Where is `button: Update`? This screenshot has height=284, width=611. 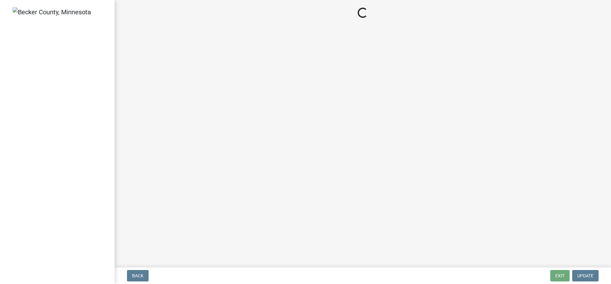
button: Update is located at coordinates (585, 276).